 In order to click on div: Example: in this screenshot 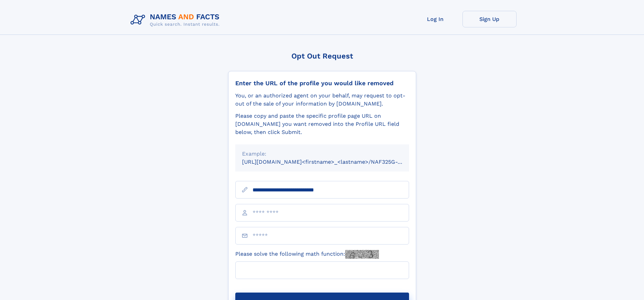, I will do `click(322, 154)`.